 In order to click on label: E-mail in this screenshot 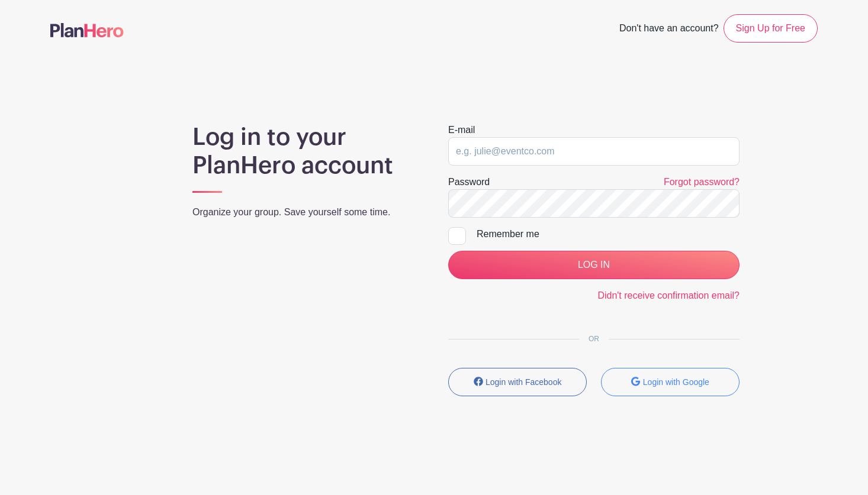, I will do `click(461, 130)`.